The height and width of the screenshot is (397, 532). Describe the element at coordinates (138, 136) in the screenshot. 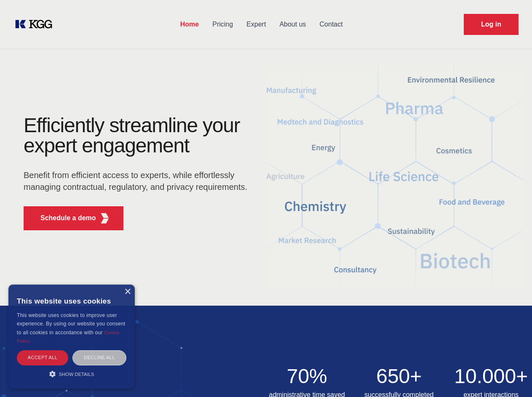

I see `h1: Efficiently streamline your expert engagement` at that location.